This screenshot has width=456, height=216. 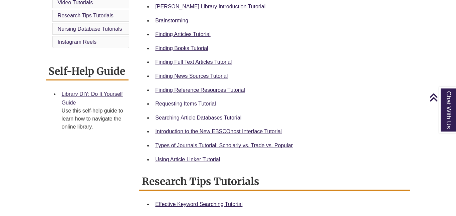 I want to click on a: Finding News Sources Tutorial, so click(x=191, y=76).